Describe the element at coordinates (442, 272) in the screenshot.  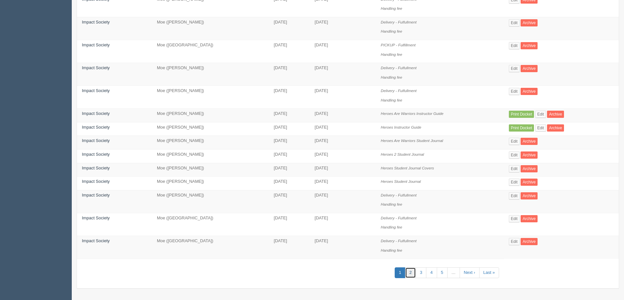
I see `a: 5` at that location.